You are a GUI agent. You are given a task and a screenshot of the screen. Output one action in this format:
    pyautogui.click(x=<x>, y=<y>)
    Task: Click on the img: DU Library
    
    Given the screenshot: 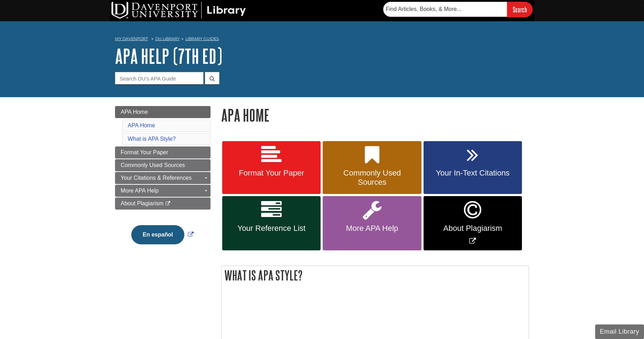 What is the action you would take?
    pyautogui.click(x=178, y=10)
    